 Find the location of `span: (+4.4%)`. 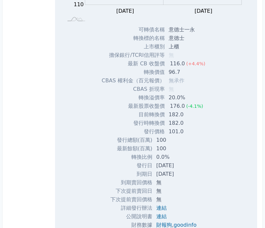

span: (+4.4%) is located at coordinates (195, 64).